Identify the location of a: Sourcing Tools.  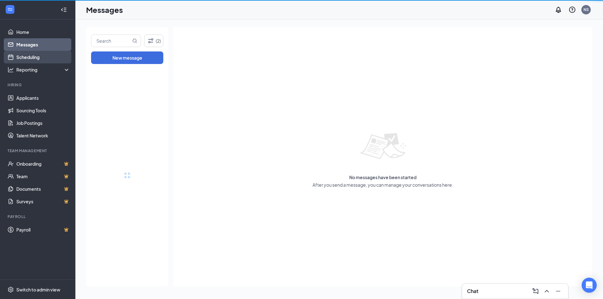
(43, 111).